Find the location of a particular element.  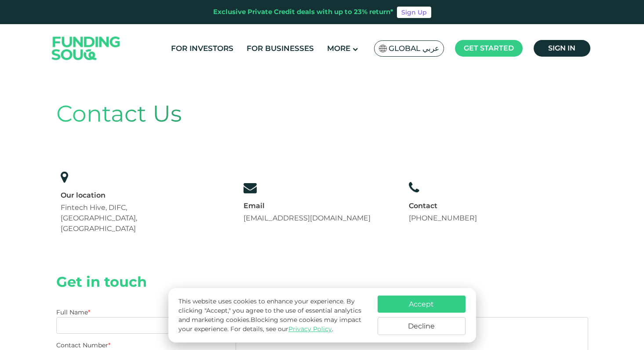

a: For Businesses is located at coordinates (279, 48).